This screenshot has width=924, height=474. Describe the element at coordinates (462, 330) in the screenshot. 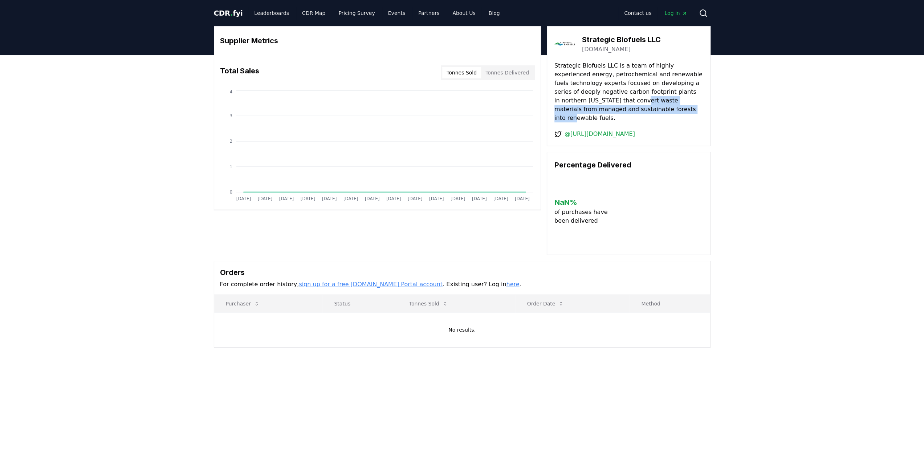

I see `td: No results.` at that location.